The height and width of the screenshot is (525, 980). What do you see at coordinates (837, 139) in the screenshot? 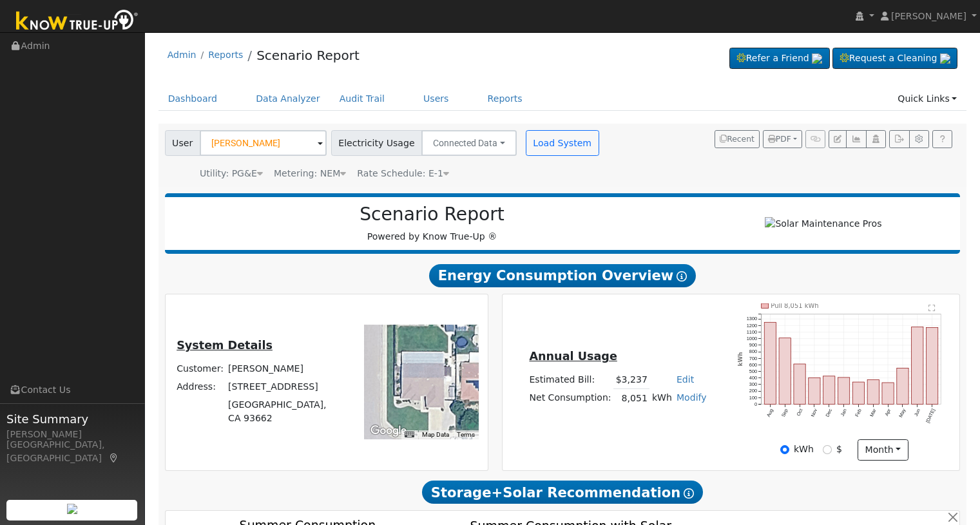
I see `button: Edit User` at bounding box center [837, 139].